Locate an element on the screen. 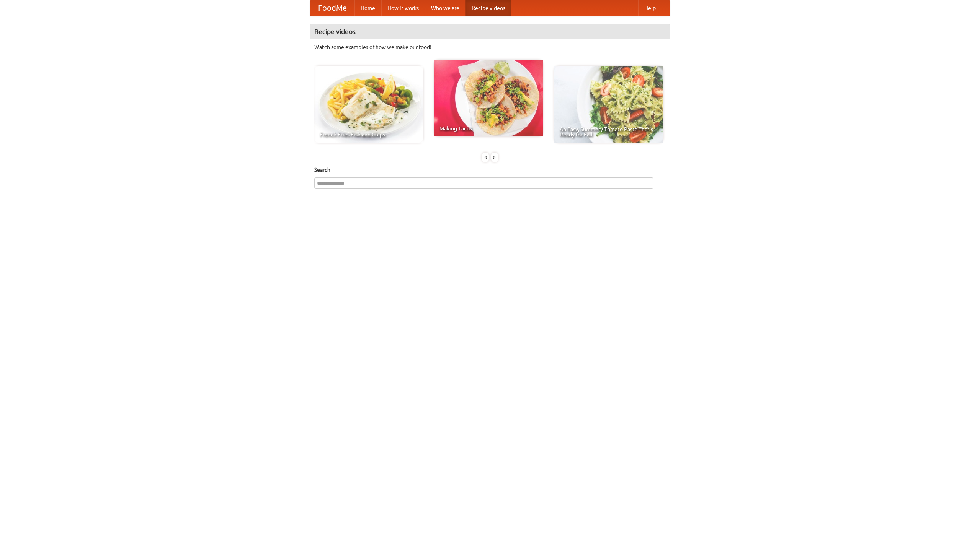 Image resolution: width=980 pixels, height=541 pixels. a: How it works is located at coordinates (403, 8).